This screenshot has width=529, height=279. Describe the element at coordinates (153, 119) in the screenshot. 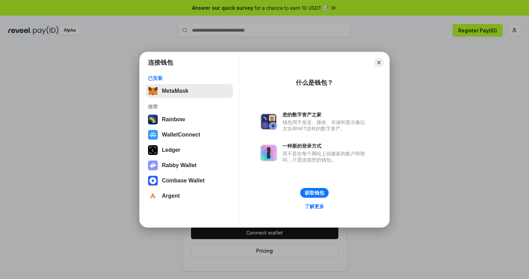

I see `img: svg+xml,%3Csvg%20width%3D%22120%22%20height%3D%22120%22%20viewBox%3D%220%200%20120%20120%22%20fil...` at that location.